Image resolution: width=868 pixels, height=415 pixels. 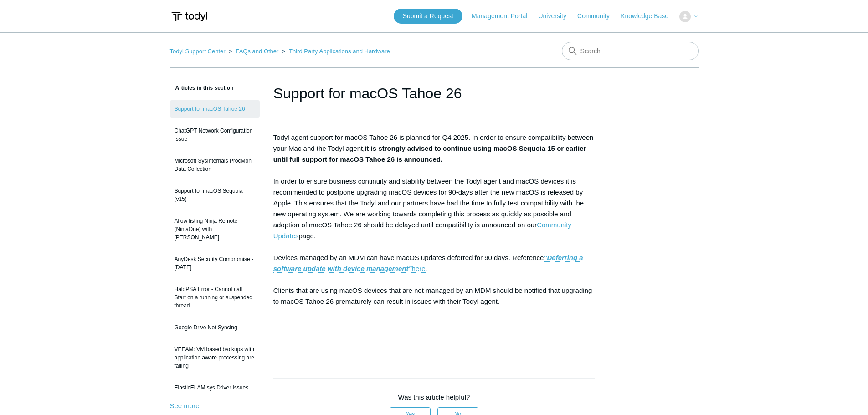 What do you see at coordinates (335, 51) in the screenshot?
I see `li: Third Party Applications and Hardware` at bounding box center [335, 51].